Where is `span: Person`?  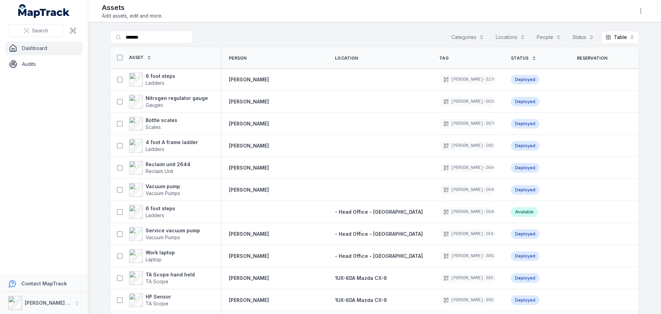
span: Person is located at coordinates (238, 58).